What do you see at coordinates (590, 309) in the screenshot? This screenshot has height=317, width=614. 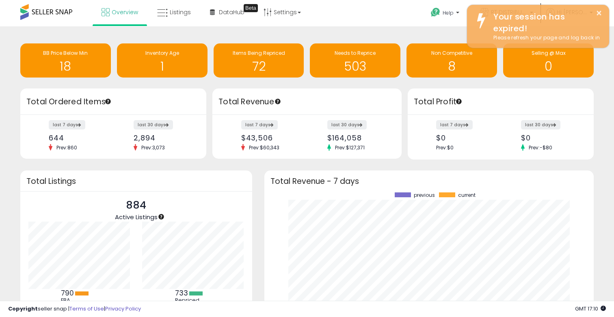 I see `span: 2025-09-12 17:10 GMT` at bounding box center [590, 309].